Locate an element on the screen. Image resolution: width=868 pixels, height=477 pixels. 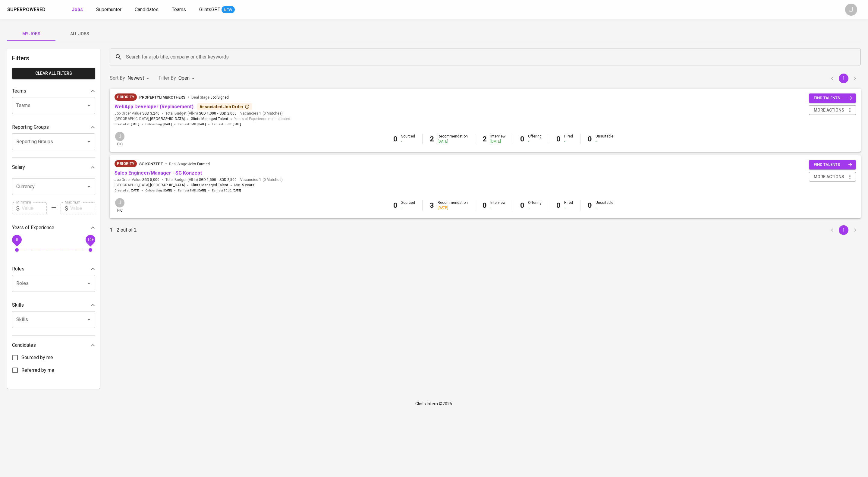
p: Roles is located at coordinates (18, 268).